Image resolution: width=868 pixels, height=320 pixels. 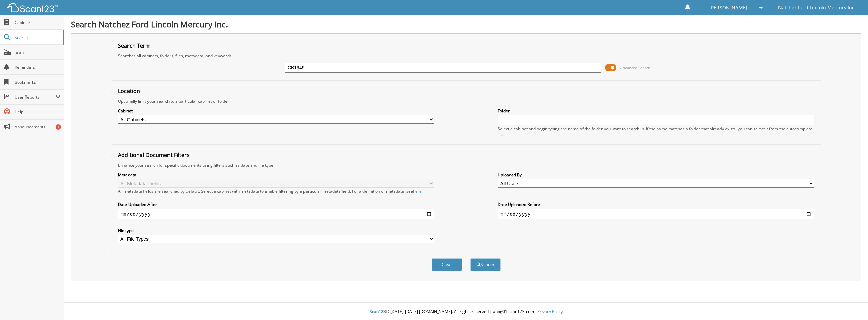 I want to click on legend: Additional Document Filters, so click(x=154, y=156).